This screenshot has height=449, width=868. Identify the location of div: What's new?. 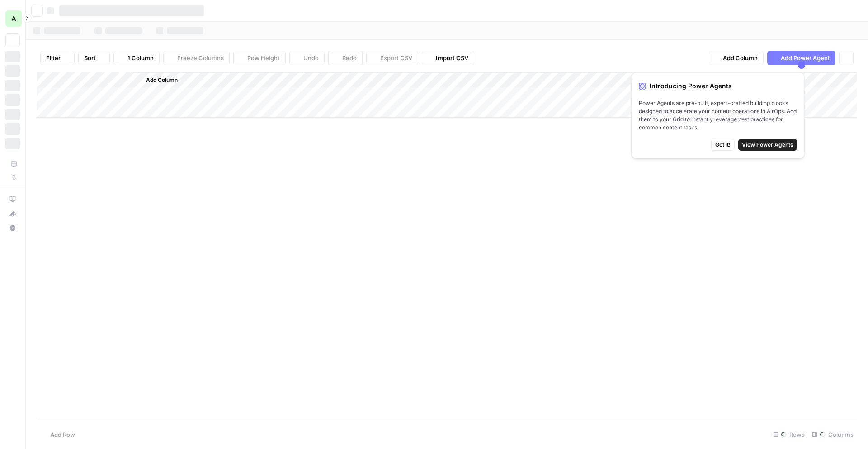
(13, 214).